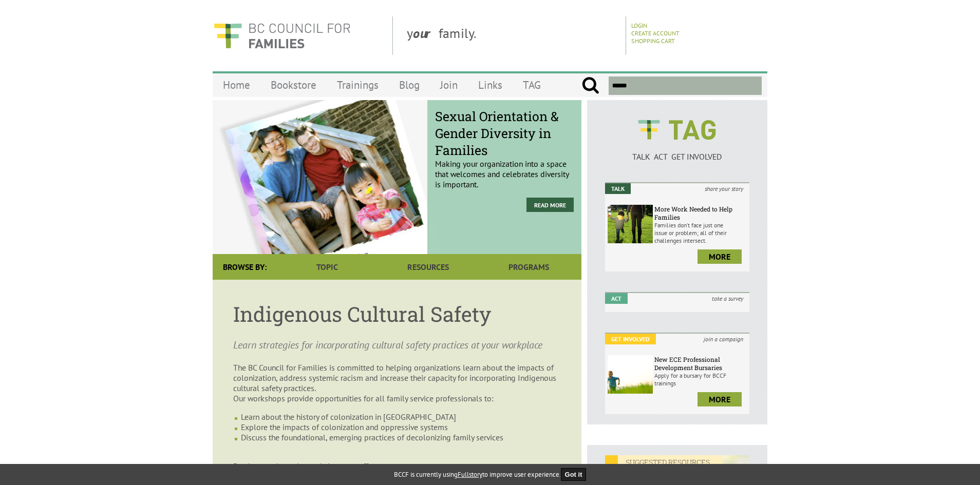  Describe the element at coordinates (401, 437) in the screenshot. I see `li: Discuss the foundational, emerging practices of decolonizing family services` at that location.